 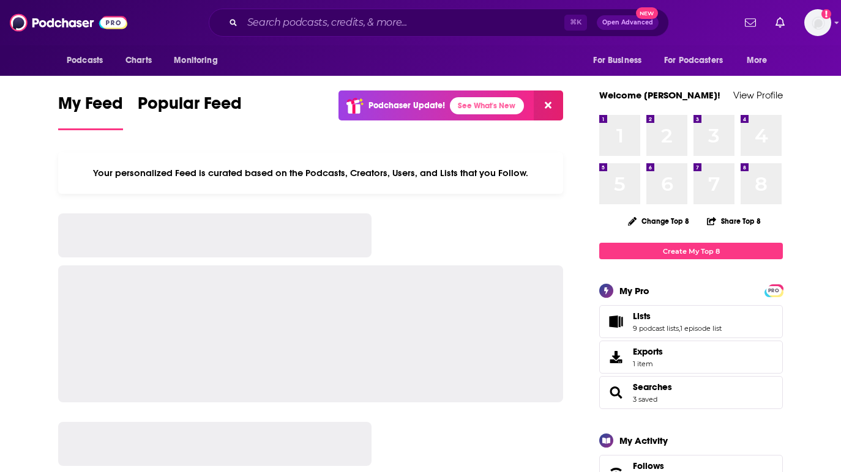 I want to click on a: PRO, so click(x=773, y=290).